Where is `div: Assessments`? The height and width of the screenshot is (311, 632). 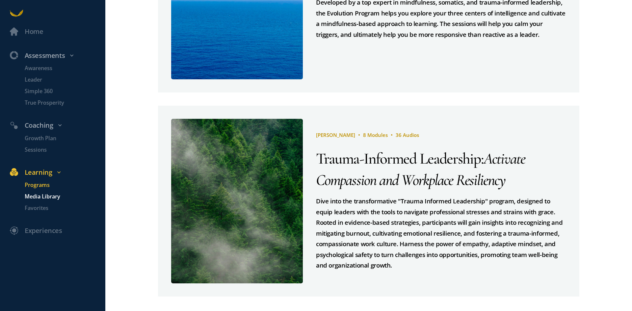
div: Assessments is located at coordinates (57, 56).